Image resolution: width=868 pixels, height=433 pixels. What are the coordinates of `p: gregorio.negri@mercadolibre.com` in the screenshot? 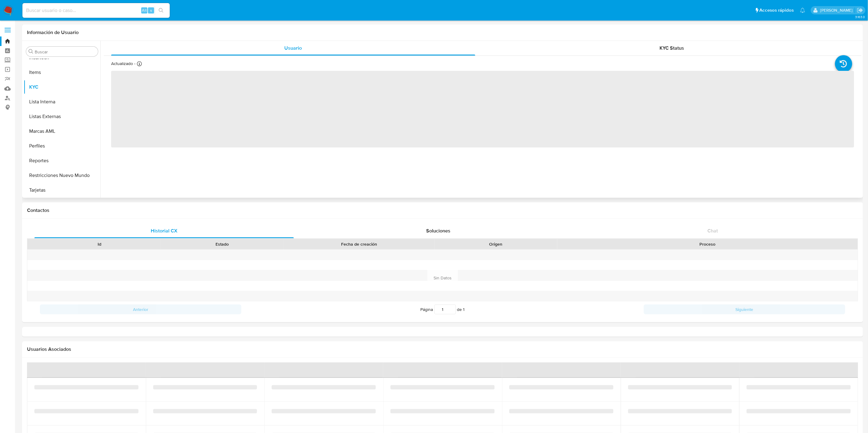 It's located at (837, 10).